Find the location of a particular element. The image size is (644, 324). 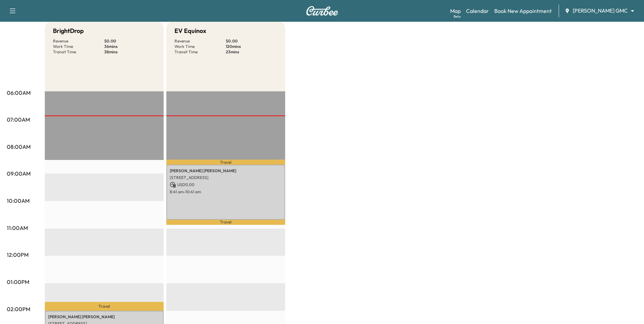

p: 09:00AM is located at coordinates (19, 174).